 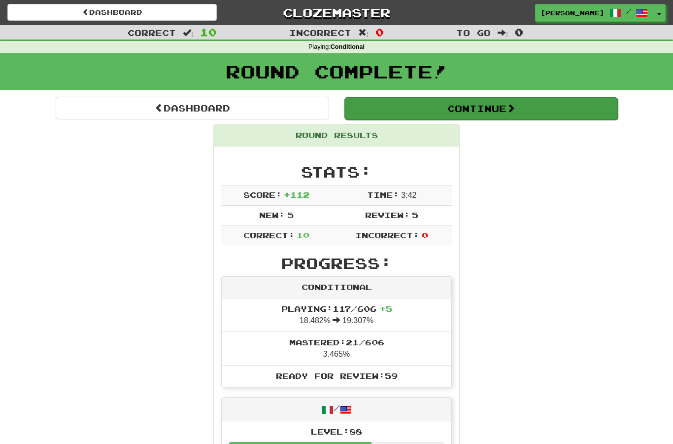 What do you see at coordinates (337, 172) in the screenshot?
I see `h2: Stats:` at bounding box center [337, 172].